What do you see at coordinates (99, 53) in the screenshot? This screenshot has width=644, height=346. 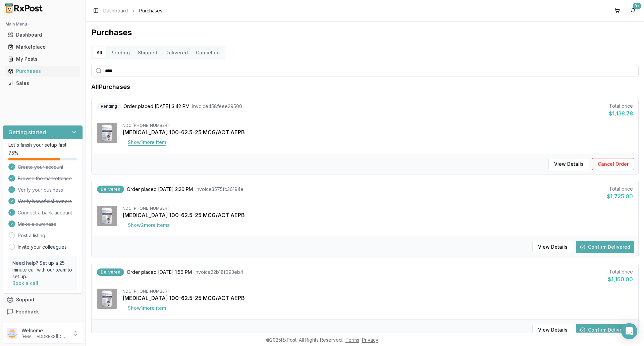 I see `a: All` at bounding box center [99, 53].